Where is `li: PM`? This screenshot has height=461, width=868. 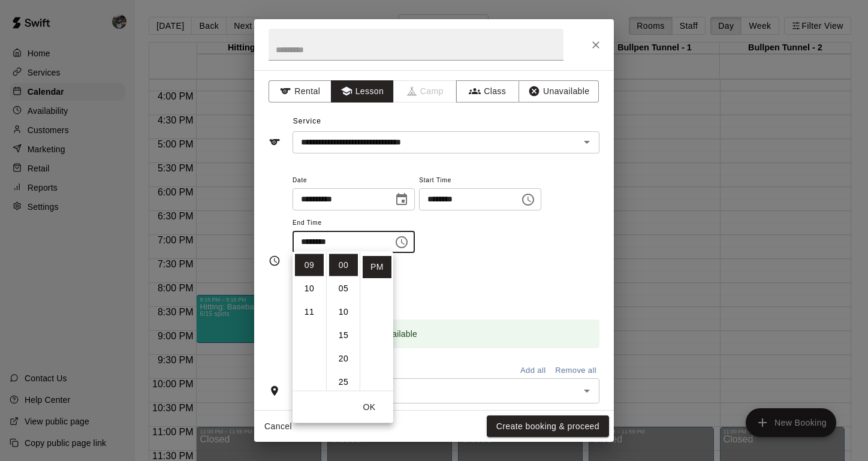
li: PM is located at coordinates (377, 266).